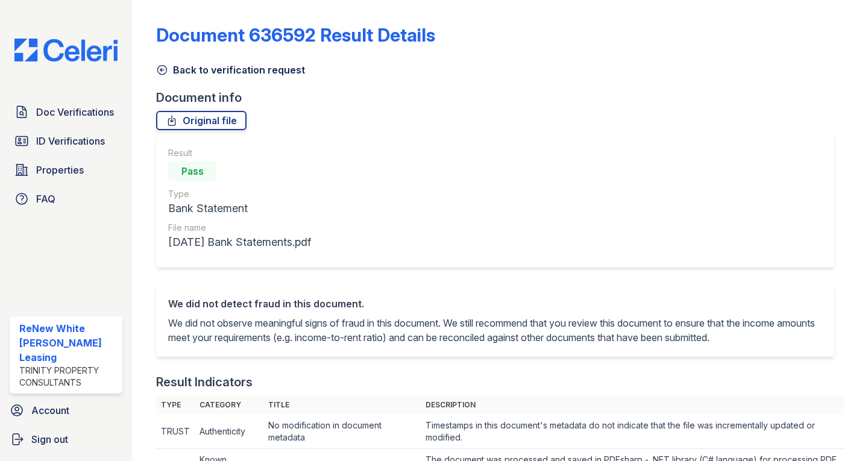 This screenshot has width=868, height=461. I want to click on th: Description, so click(633, 405).